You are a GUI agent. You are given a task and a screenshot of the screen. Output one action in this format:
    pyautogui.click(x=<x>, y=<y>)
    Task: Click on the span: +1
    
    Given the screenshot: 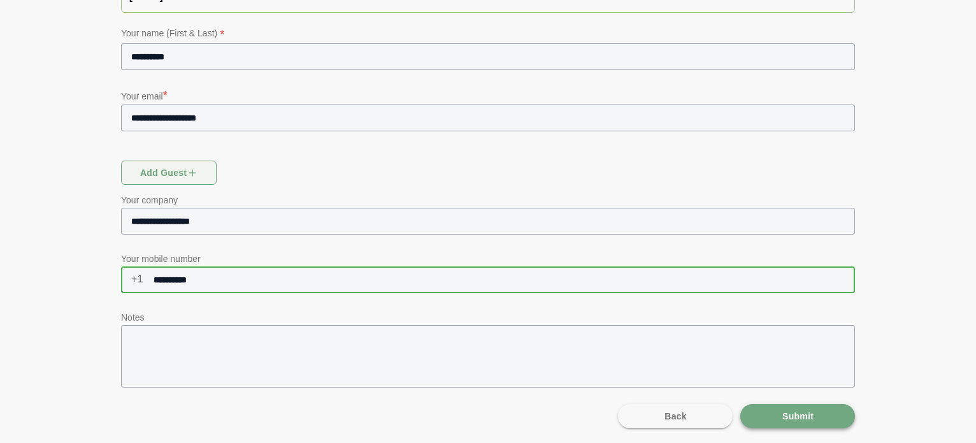 What is the action you would take?
    pyautogui.click(x=132, y=279)
    